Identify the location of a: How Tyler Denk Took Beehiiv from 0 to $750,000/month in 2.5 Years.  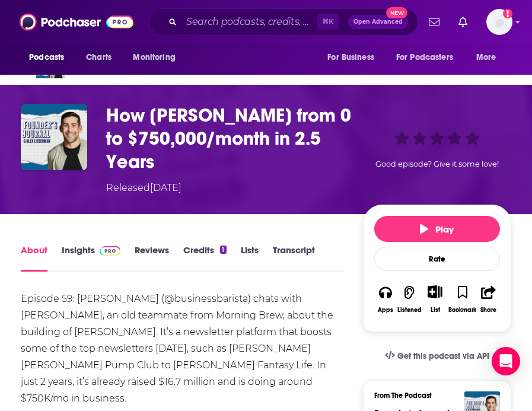
(54, 137).